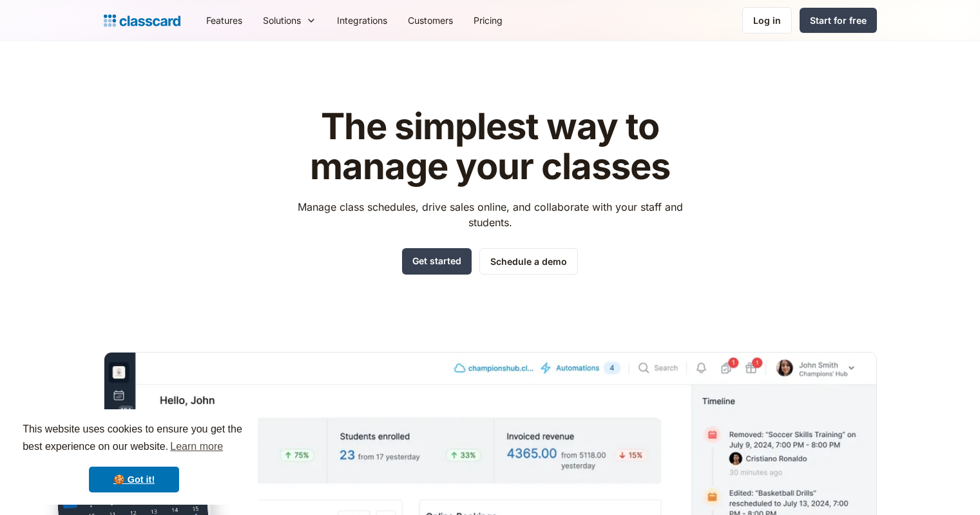 The image size is (980, 515). I want to click on a: Customers, so click(431, 20).